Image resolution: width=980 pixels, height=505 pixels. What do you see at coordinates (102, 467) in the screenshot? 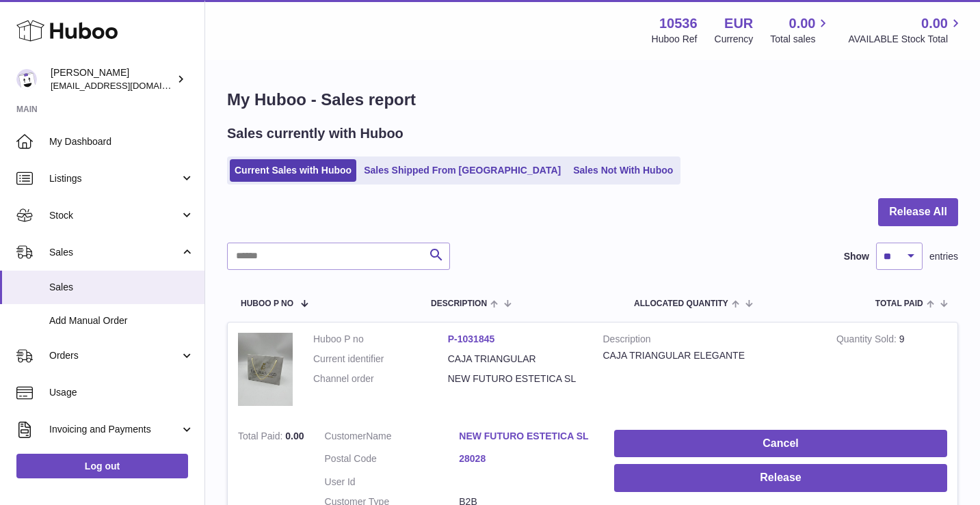
I see `a: Log out` at bounding box center [102, 467].